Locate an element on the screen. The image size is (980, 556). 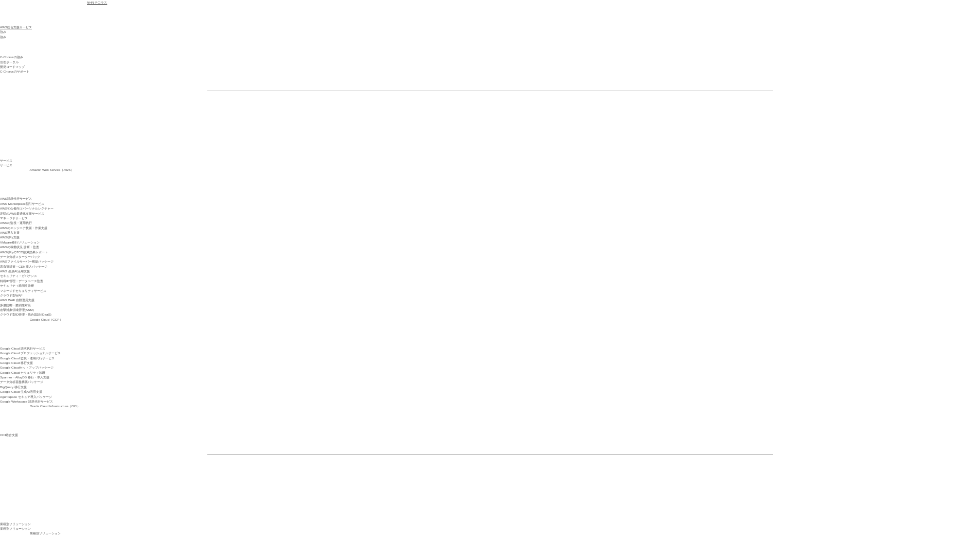
span: 業種別ソリューション is located at coordinates (45, 533).